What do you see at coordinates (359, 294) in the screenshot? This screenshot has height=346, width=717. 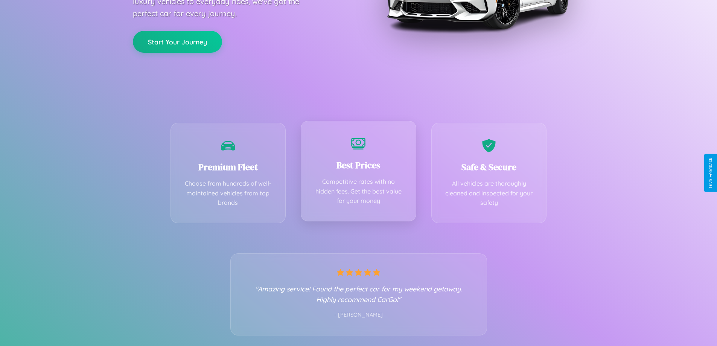 I see `p: "Amazing service! Found the perfect car for my weekend getaway. Highly recommend CarGo!"` at bounding box center [359, 294].